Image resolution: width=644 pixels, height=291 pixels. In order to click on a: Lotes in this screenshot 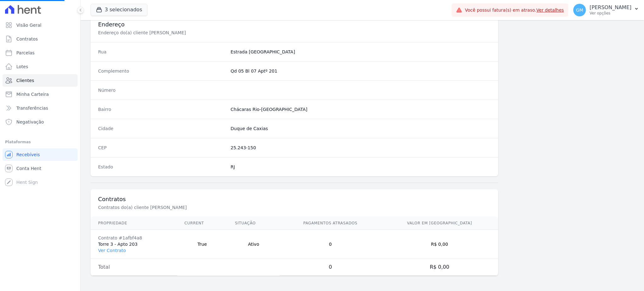, I will do `click(40, 67)`.